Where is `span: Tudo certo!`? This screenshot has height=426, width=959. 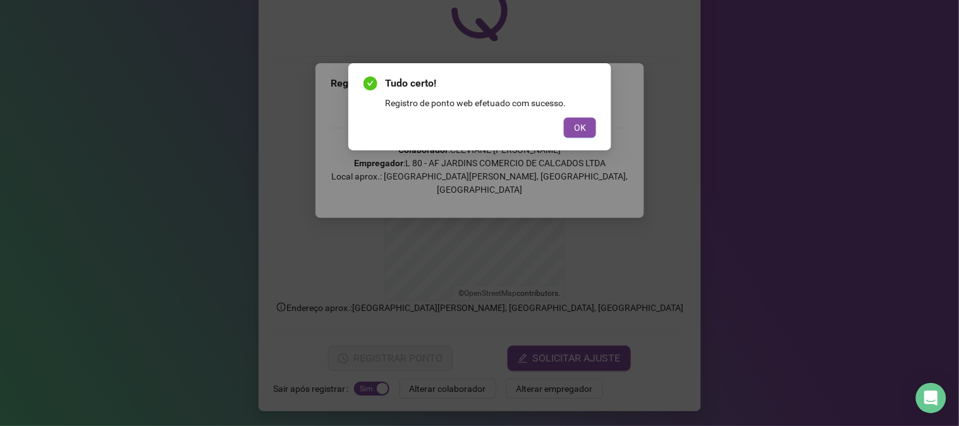 span: Tudo certo! is located at coordinates (491, 83).